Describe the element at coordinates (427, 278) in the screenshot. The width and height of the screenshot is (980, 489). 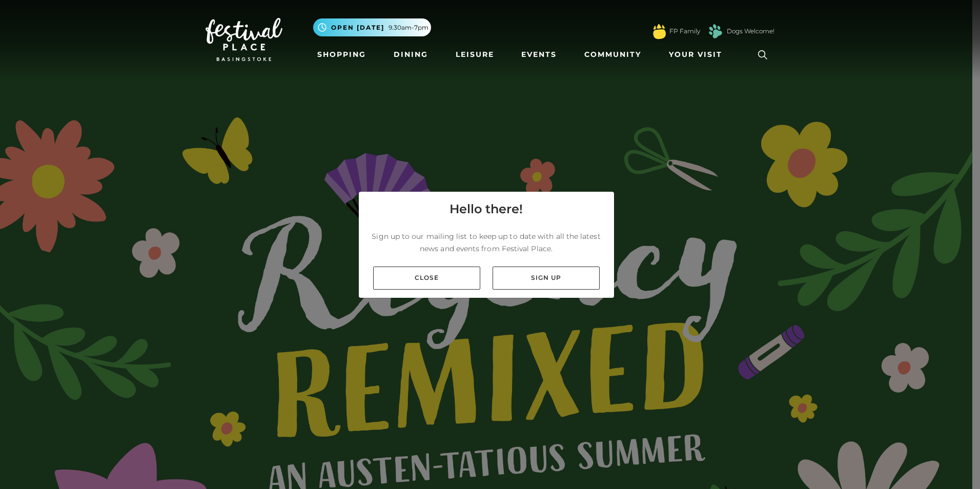
I see `a: Close` at that location.